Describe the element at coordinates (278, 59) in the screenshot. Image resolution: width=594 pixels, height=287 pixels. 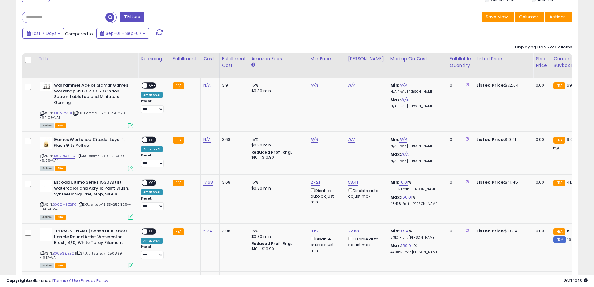
I see `div: Amazon Fees` at that location.